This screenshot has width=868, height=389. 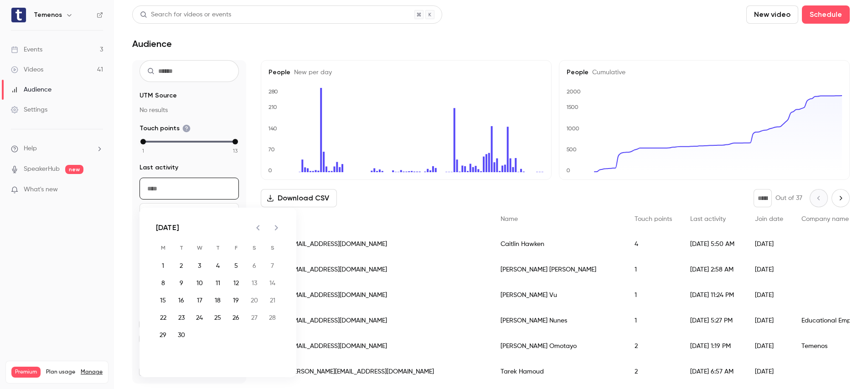 I want to click on span: New per day, so click(x=311, y=73).